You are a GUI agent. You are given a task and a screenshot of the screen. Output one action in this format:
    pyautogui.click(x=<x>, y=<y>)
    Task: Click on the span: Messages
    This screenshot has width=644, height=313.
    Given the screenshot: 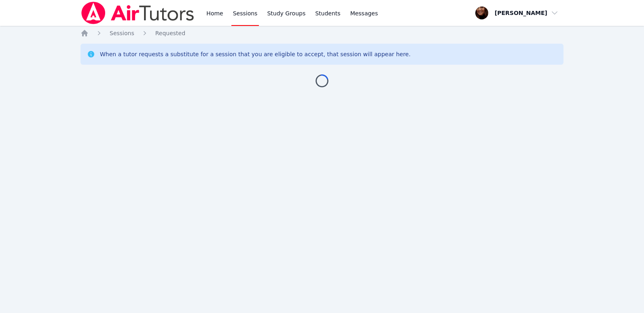 What is the action you would take?
    pyautogui.click(x=364, y=13)
    